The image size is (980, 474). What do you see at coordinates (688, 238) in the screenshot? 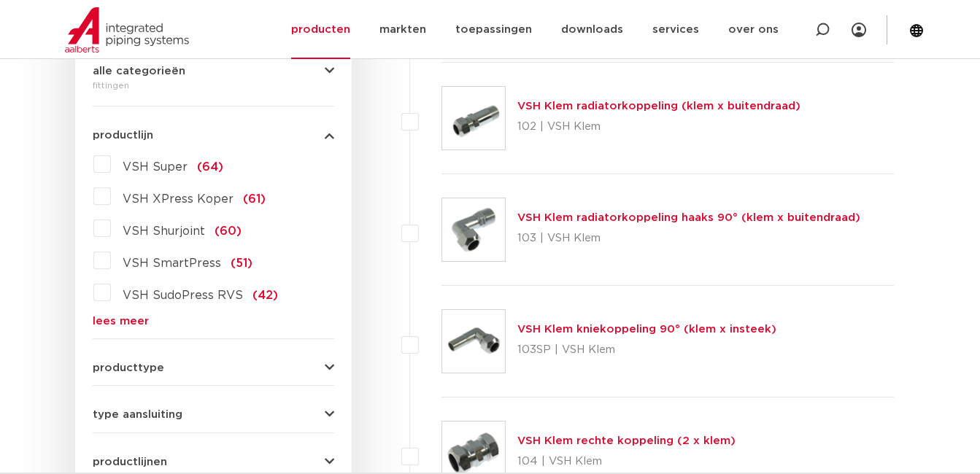
I see `p: 103 | VSH Klem` at bounding box center [688, 238].